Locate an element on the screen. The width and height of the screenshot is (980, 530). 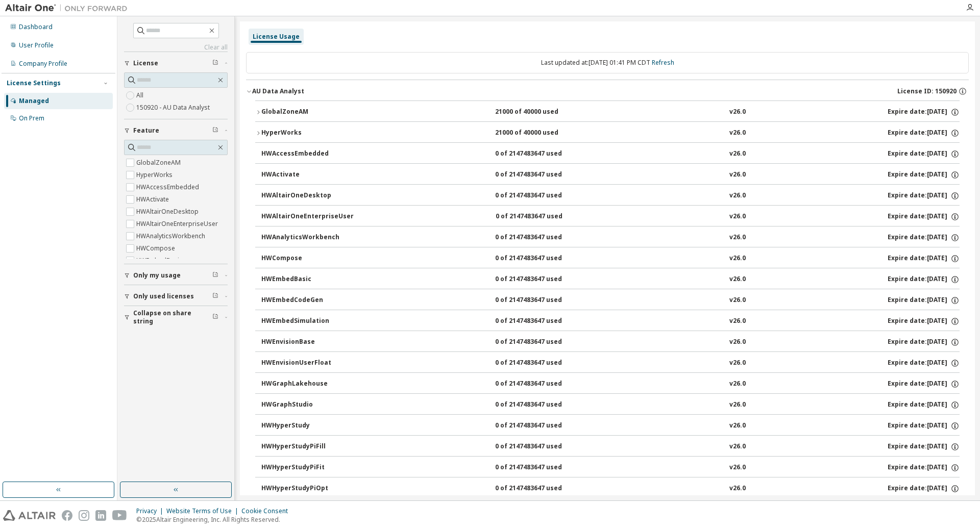
button: AU Data AnalystLicense ID: 150920 is located at coordinates (607, 92).